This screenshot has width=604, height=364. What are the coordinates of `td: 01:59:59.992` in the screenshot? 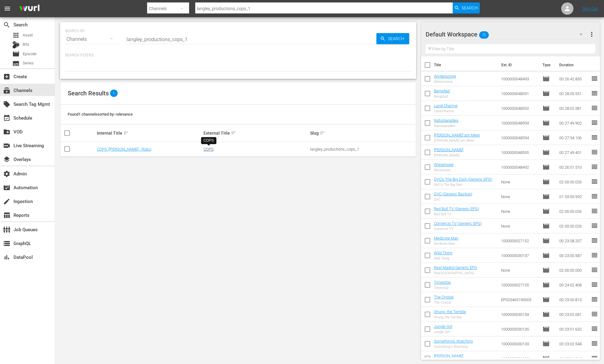 It's located at (574, 197).